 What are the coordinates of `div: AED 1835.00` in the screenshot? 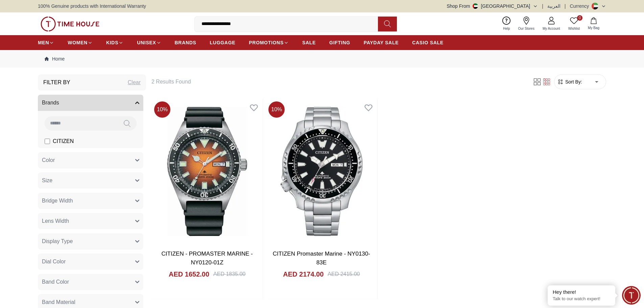 It's located at (229, 274).